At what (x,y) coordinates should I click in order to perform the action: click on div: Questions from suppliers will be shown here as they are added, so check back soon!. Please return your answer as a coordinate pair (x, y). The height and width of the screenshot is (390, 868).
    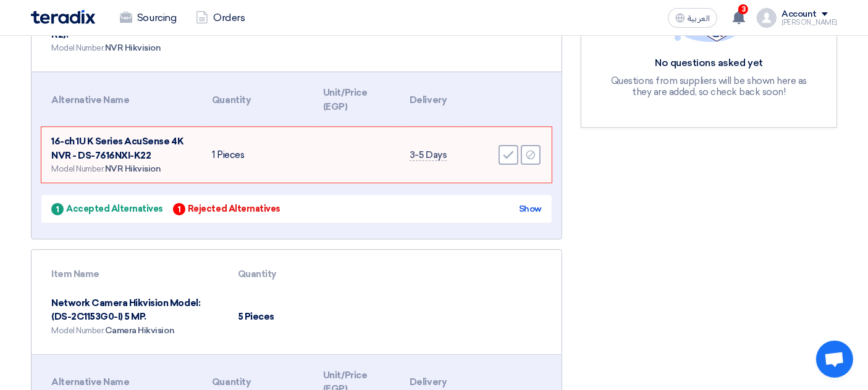
    Looking at the image, I should click on (709, 86).